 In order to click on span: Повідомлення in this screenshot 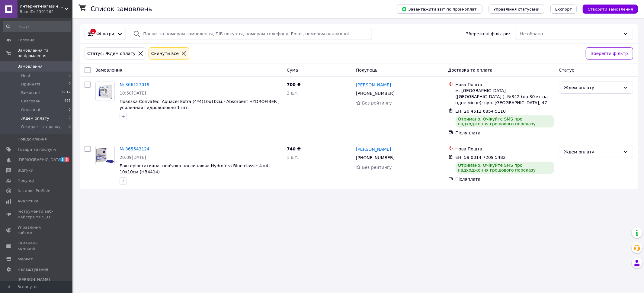, I will do `click(32, 139)`.